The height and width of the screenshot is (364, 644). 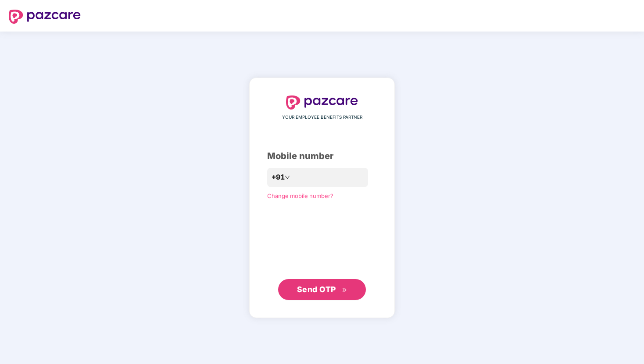 I want to click on span: down, so click(x=287, y=177).